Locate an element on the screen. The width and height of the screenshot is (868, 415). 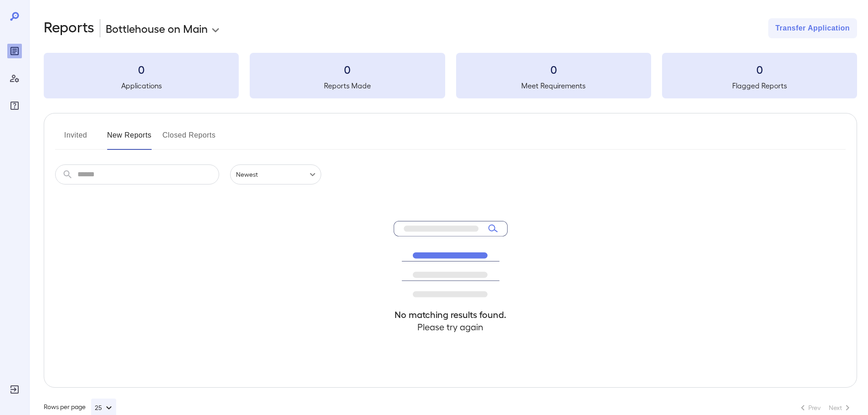
div: Manage Users is located at coordinates (14, 79).